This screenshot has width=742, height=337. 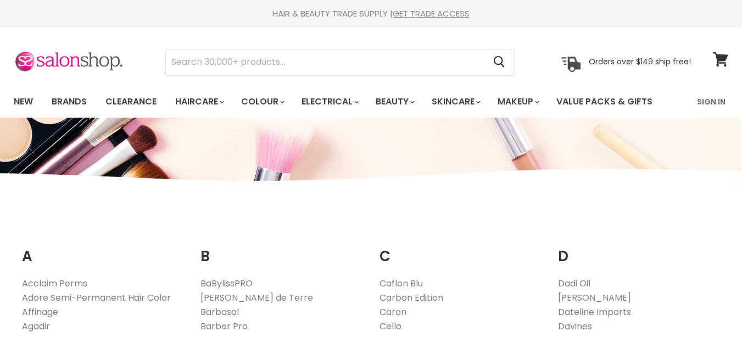 I want to click on a: Barber Pro, so click(x=224, y=326).